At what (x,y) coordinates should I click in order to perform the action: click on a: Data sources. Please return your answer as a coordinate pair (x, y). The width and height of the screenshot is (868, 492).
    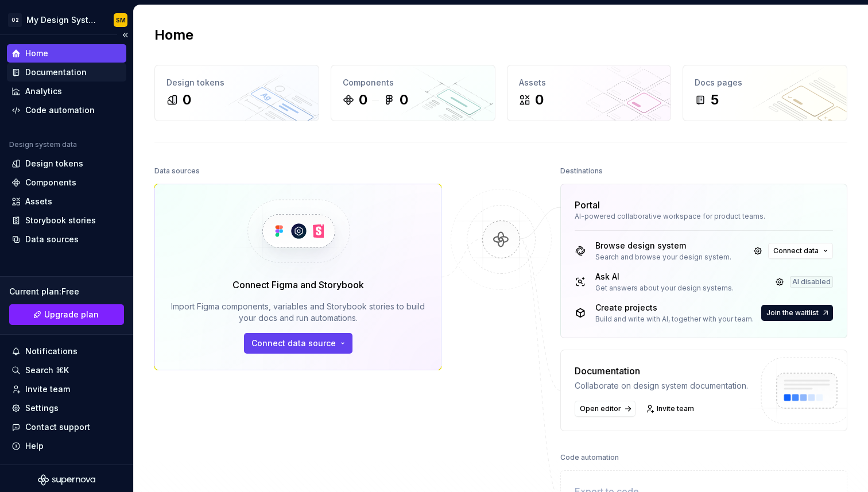
    Looking at the image, I should click on (67, 239).